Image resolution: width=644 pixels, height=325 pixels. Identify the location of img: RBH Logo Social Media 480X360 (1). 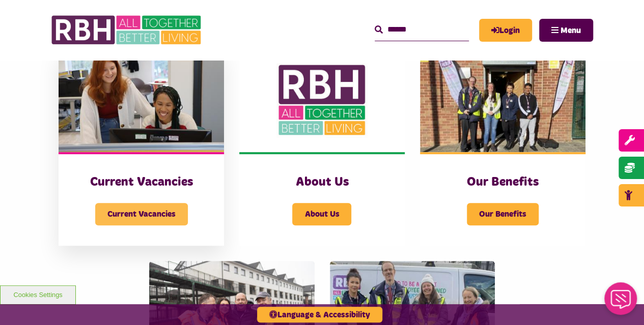
(321, 100).